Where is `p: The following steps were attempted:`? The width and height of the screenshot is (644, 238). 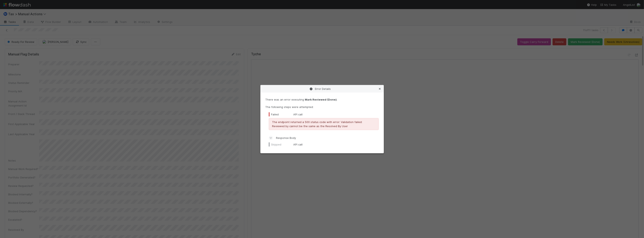
p: The following steps were attempted: is located at coordinates (322, 107).